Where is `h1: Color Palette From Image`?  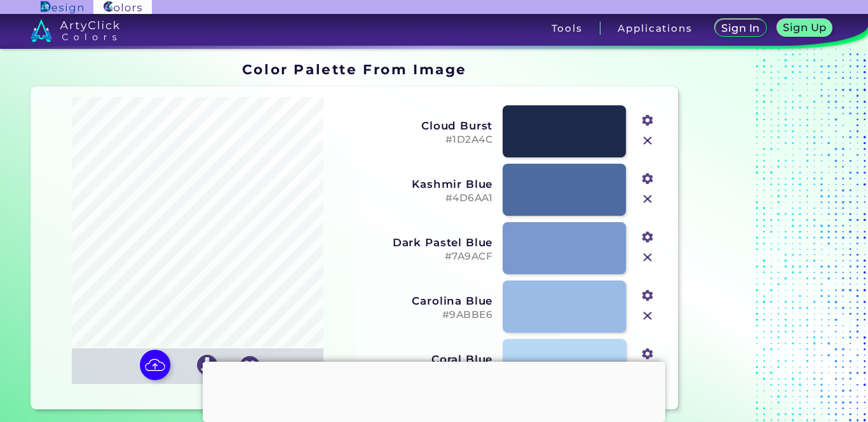 h1: Color Palette From Image is located at coordinates (355, 69).